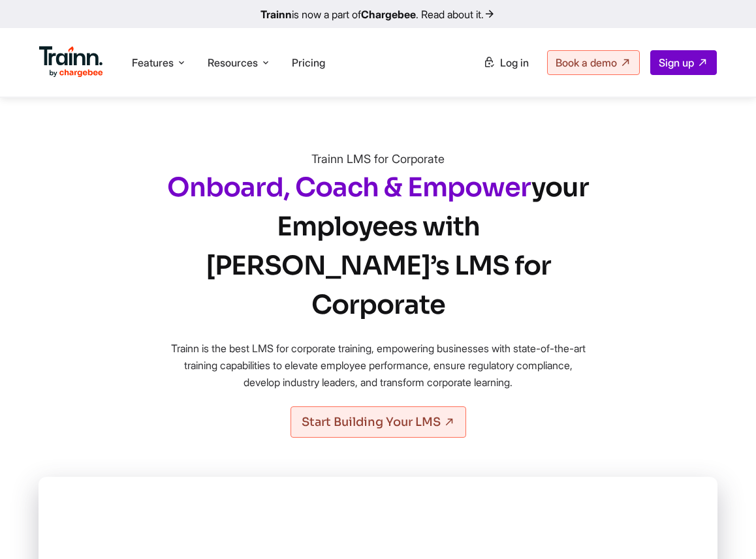  I want to click on span: Onboard, Coach & Empower, so click(350, 188).